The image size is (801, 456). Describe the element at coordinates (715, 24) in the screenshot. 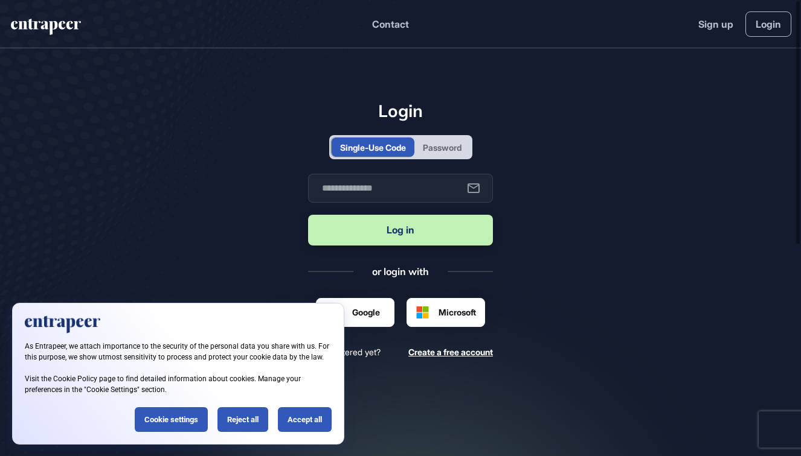

I see `a: Sign up` at that location.